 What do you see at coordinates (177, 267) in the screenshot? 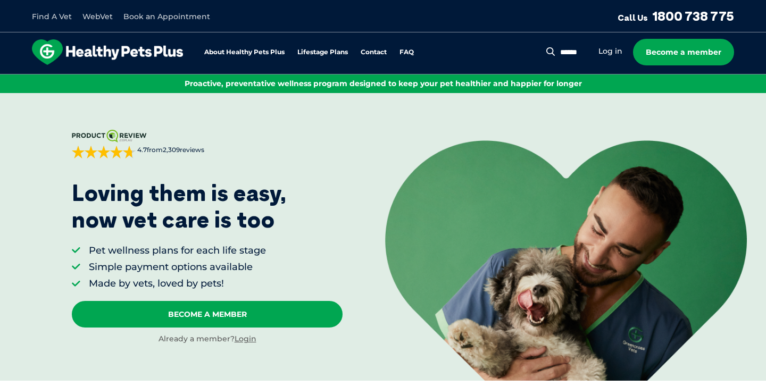
I see `li: Simple payment options available` at bounding box center [177, 267].